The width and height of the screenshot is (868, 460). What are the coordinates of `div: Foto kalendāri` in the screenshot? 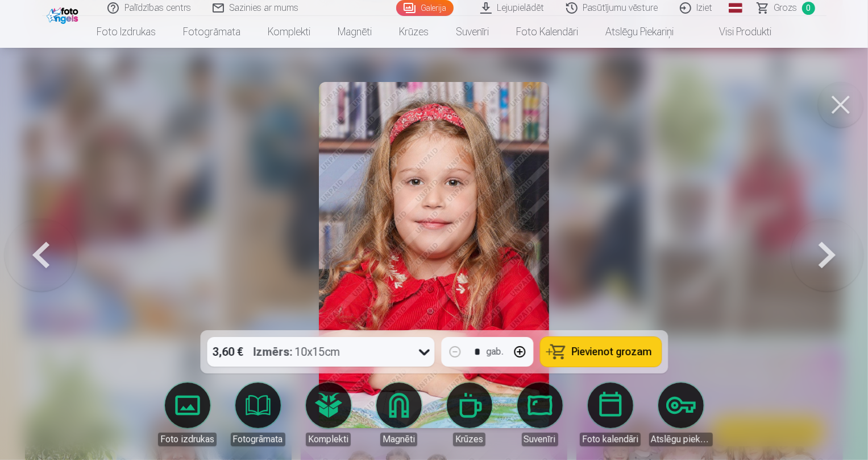 It's located at (610, 440).